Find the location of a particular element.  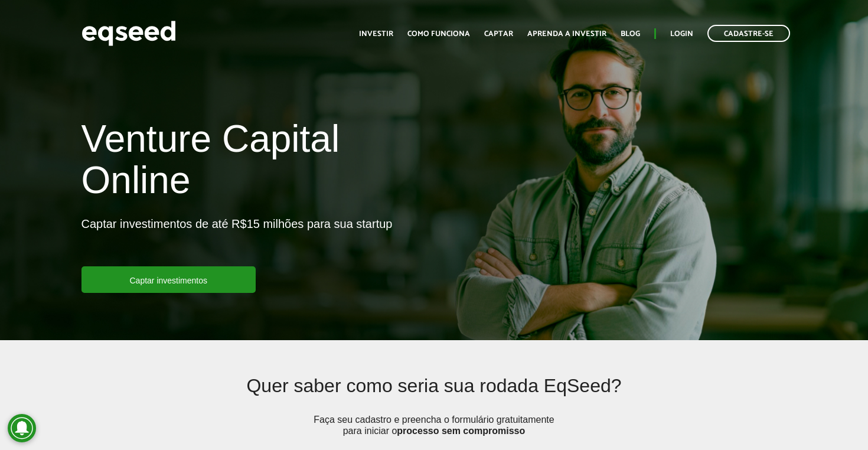

p: Captar investimentos de até R$15 milhões para sua startup is located at coordinates (237, 241).